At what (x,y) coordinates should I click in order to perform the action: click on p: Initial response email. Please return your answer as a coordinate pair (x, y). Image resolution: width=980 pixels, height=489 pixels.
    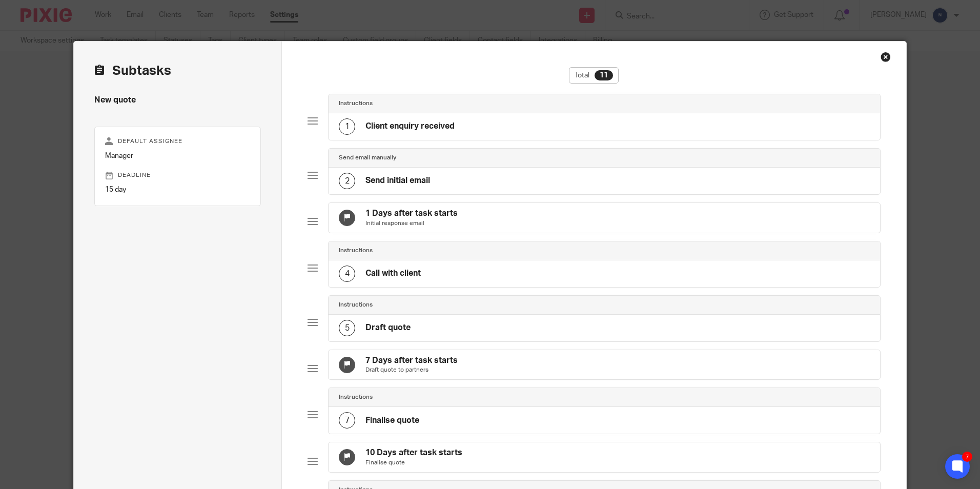
    Looking at the image, I should click on (411, 224).